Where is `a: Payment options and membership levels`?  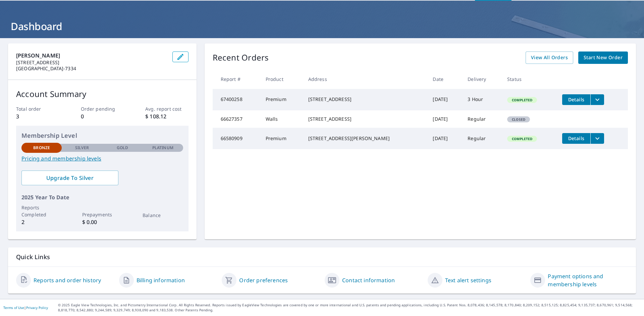 a: Payment options and membership levels is located at coordinates (588, 280).